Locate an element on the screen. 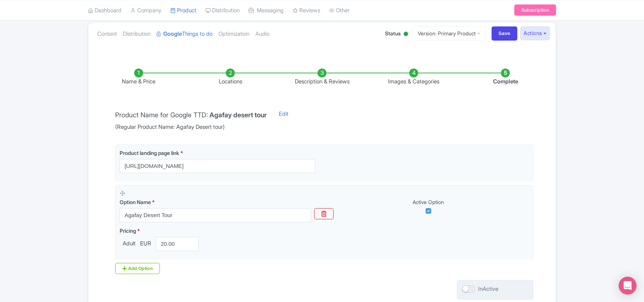 The image size is (644, 302). input: Option Name is located at coordinates (215, 215).